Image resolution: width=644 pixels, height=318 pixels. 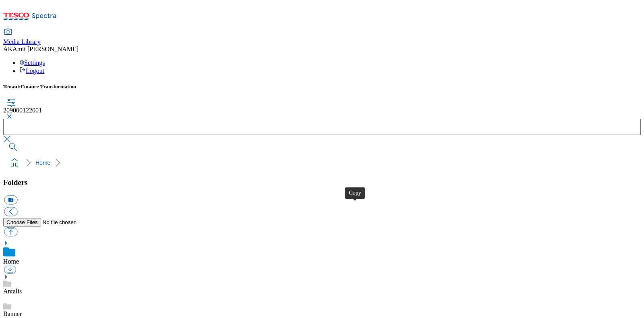 What do you see at coordinates (322, 163) in the screenshot?
I see `nav: breadcrumb` at bounding box center [322, 163].